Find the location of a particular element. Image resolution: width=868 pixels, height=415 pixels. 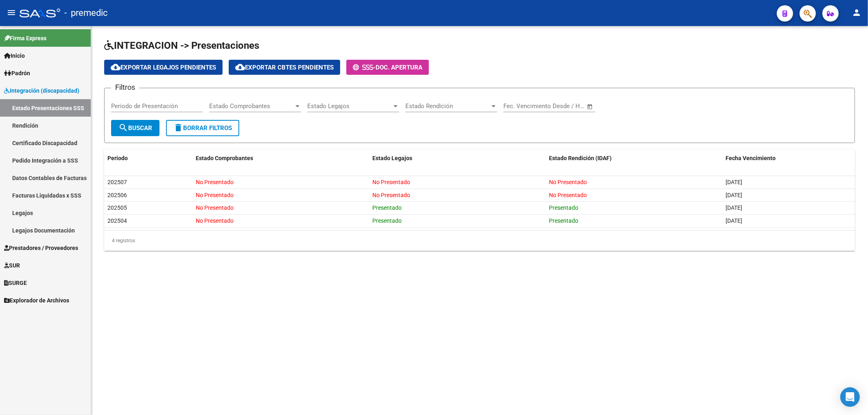

span: 202506 is located at coordinates (117, 195).